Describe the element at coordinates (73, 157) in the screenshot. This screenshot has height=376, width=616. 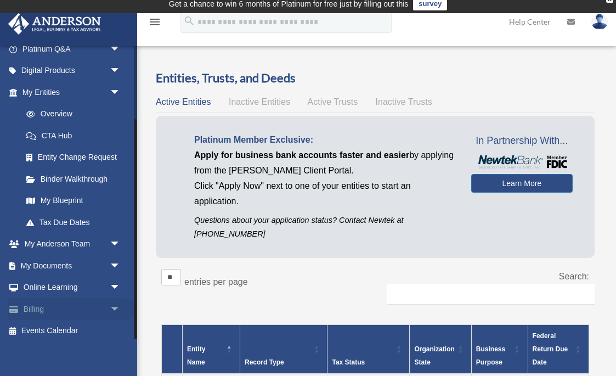
I see `a: Entity Change Request` at that location.